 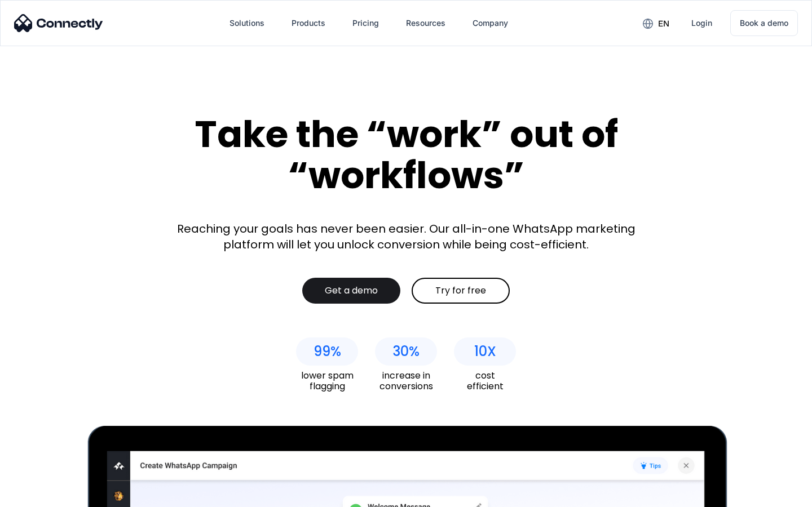 I want to click on a: Try for free, so click(x=461, y=291).